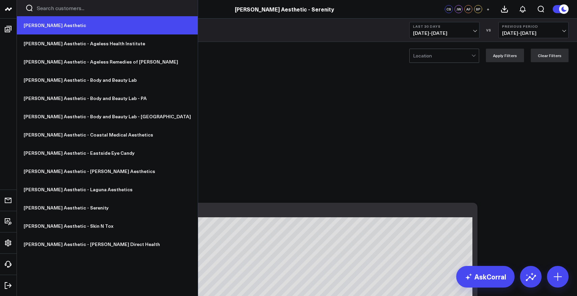 The width and height of the screenshot is (577, 296). I want to click on button: Apply Filters, so click(505, 55).